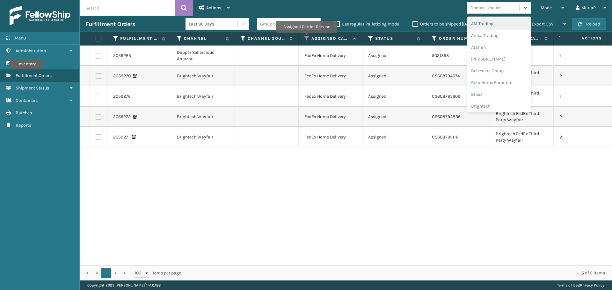 The height and width of the screenshot is (290, 612). I want to click on span: Fulfillment Orders, so click(33, 76).